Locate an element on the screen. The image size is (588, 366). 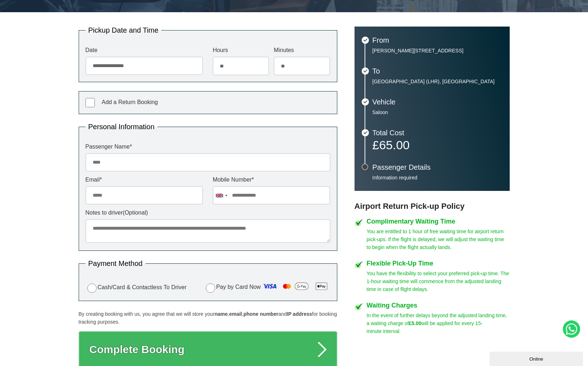
label: Email is located at coordinates (144, 180).